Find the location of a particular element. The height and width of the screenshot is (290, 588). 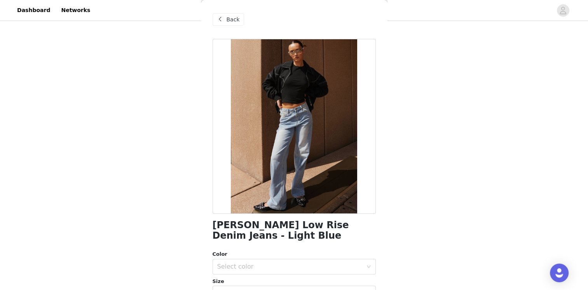

div: Color is located at coordinates (294, 254).